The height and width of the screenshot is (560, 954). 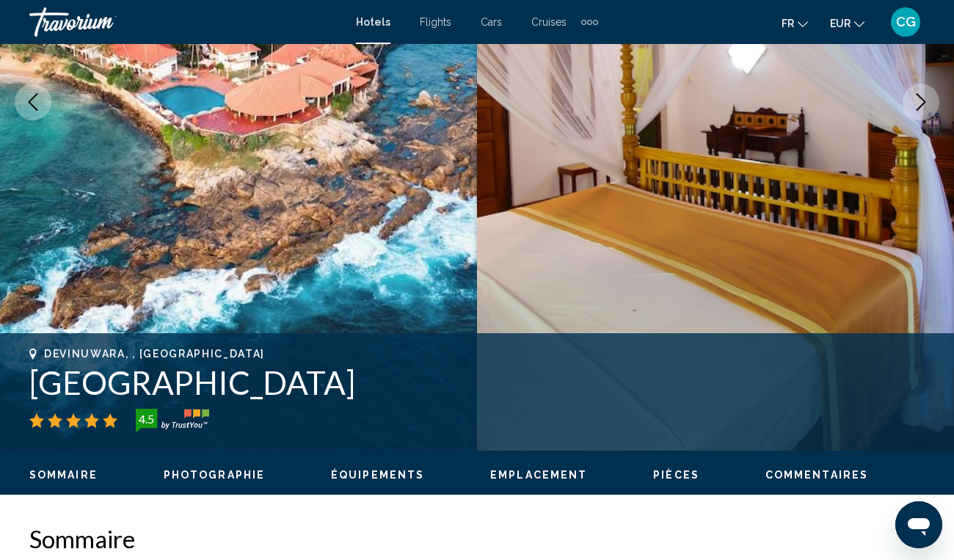 What do you see at coordinates (377, 475) in the screenshot?
I see `button: Équipements` at bounding box center [377, 475].